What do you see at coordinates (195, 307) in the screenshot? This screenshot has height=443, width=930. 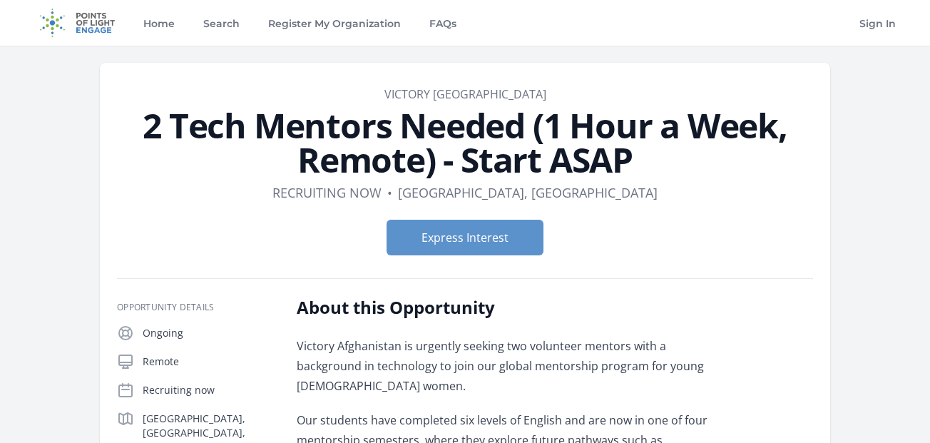 I see `h3: Opportunity Details` at bounding box center [195, 307].